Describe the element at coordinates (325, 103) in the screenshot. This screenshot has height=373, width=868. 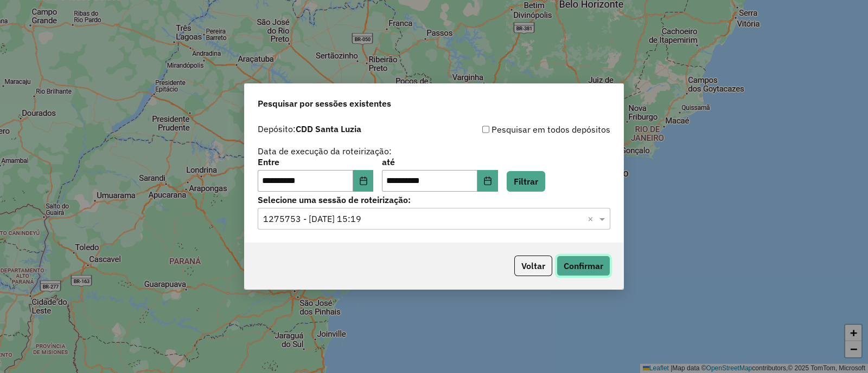
I see `span: Pesquisar por sessões existentes` at that location.